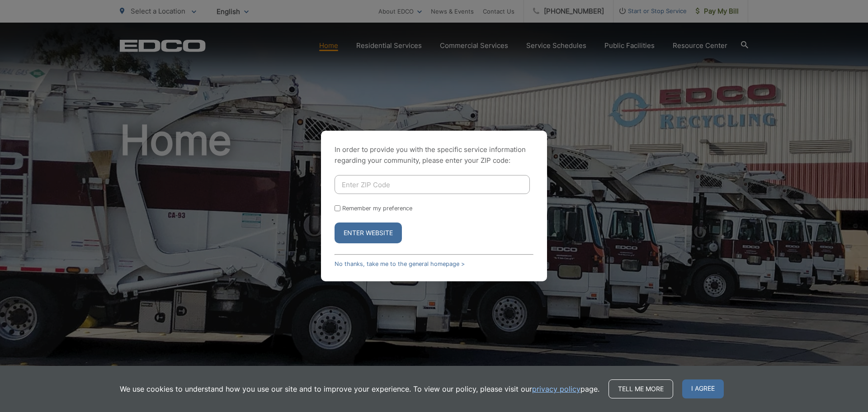 This screenshot has width=868, height=412. Describe the element at coordinates (703, 389) in the screenshot. I see `span: I agree` at that location.